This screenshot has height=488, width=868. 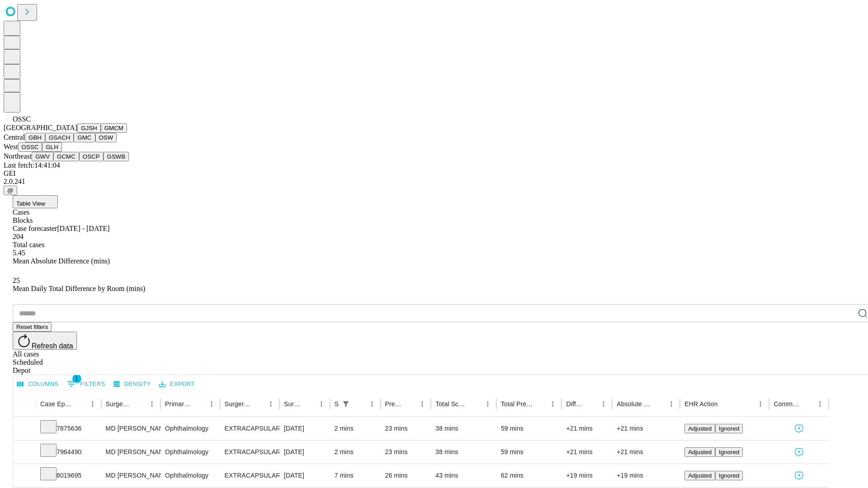 What do you see at coordinates (337, 404) in the screenshot?
I see `div: Scheduled In Room Duration` at bounding box center [337, 404].